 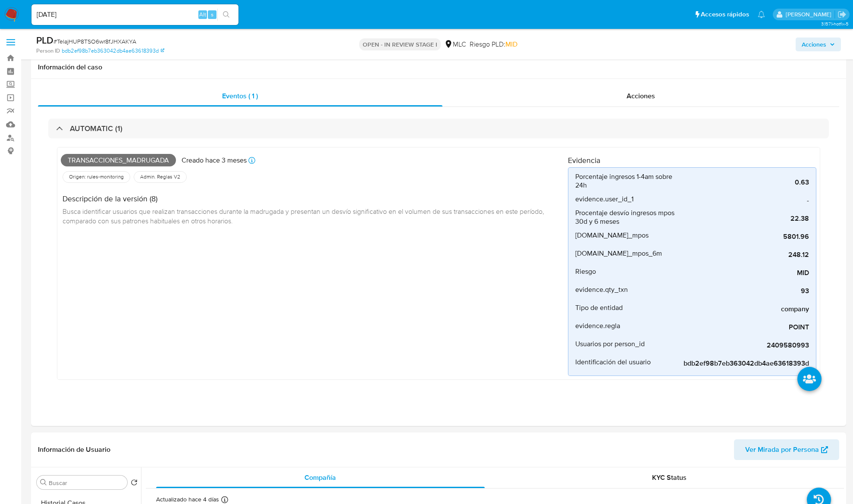 I want to click on p: nicolas.luzardo@mercadolibre.com, so click(x=810, y=14).